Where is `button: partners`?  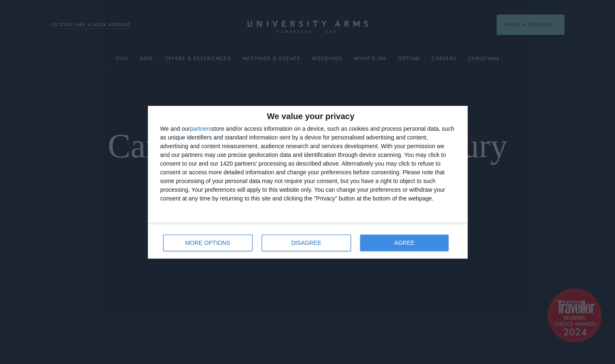
button: partners is located at coordinates (200, 129).